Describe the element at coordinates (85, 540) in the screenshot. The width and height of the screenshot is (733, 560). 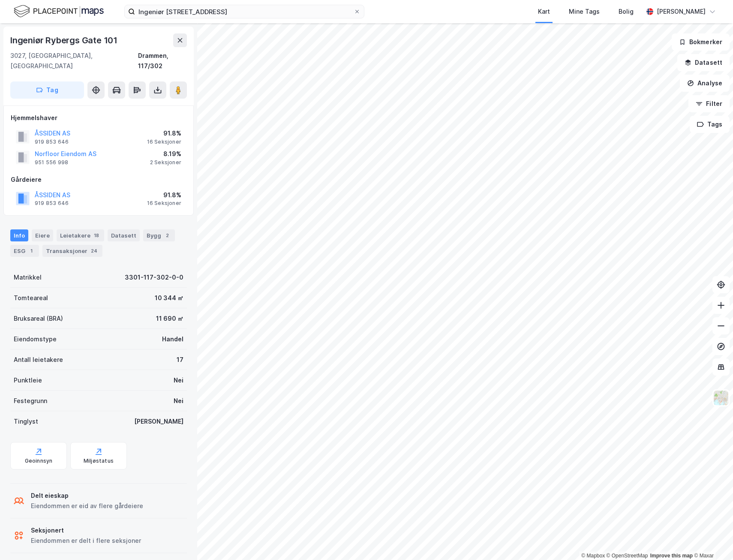
I see `div: Eiendommen er delt i flere seksjoner` at that location.